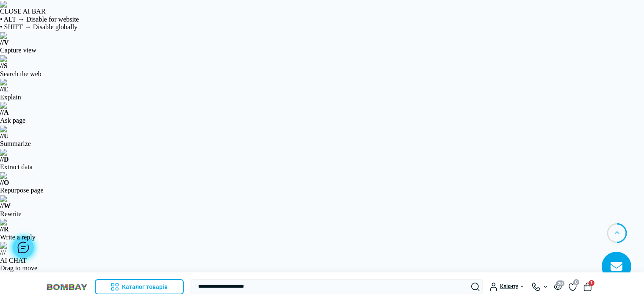 The height and width of the screenshot is (294, 644). What do you see at coordinates (560, 283) in the screenshot?
I see `span: 20` at bounding box center [560, 283].